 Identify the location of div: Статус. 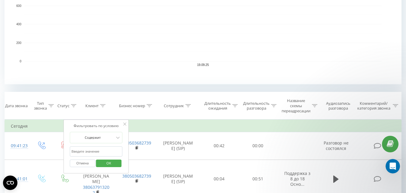
(63, 105).